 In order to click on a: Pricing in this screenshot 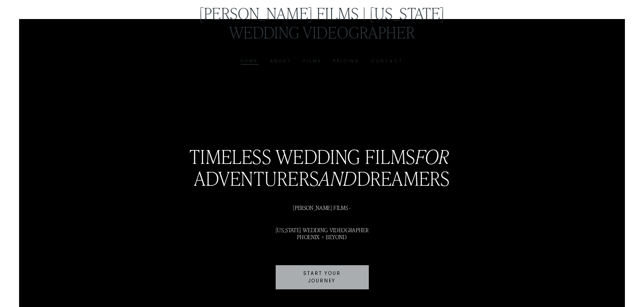, I will do `click(346, 61)`.